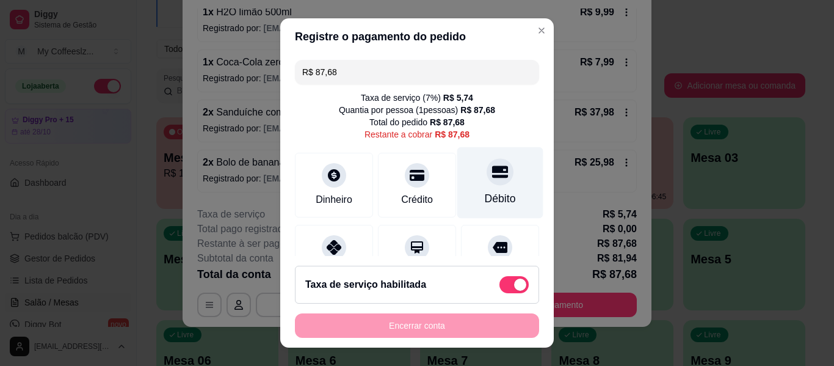  Describe the element at coordinates (366, 285) in the screenshot. I see `h2: Taxa de serviço habilitada` at that location.